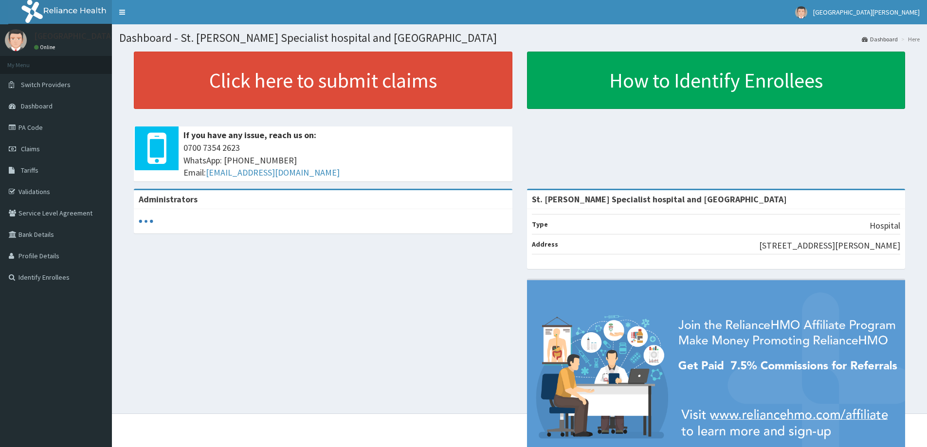 This screenshot has height=447, width=927. I want to click on a: How to Identify Enrollees, so click(716, 80).